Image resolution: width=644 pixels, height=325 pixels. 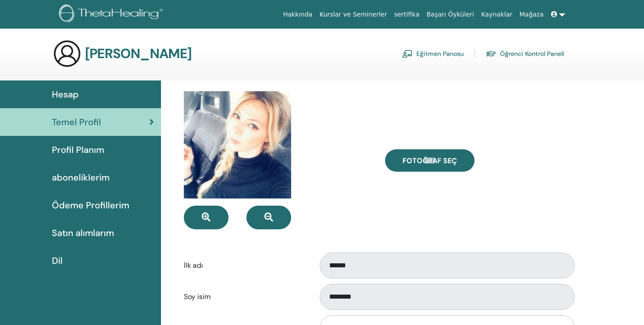 What do you see at coordinates (77, 122) in the screenshot?
I see `span: Temel Profil` at bounding box center [77, 122].